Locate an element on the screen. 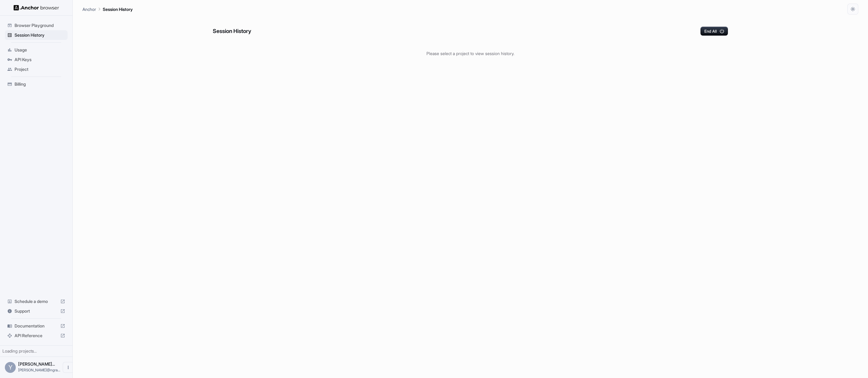  div: Browser Playground is located at coordinates (36, 25).